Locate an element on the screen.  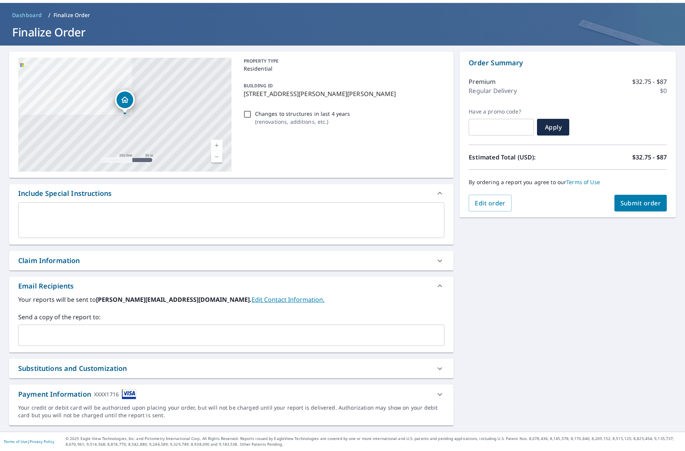
span: Submit order is located at coordinates (640, 203).